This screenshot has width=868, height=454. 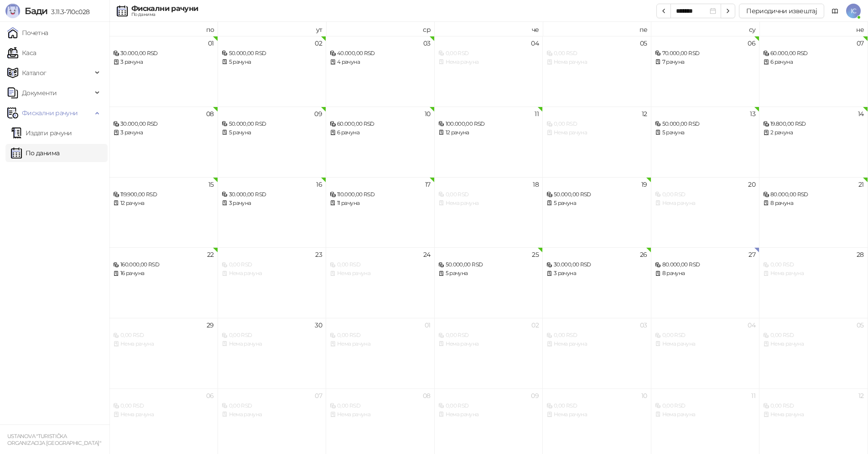 I want to click on a: По данима, so click(x=35, y=153).